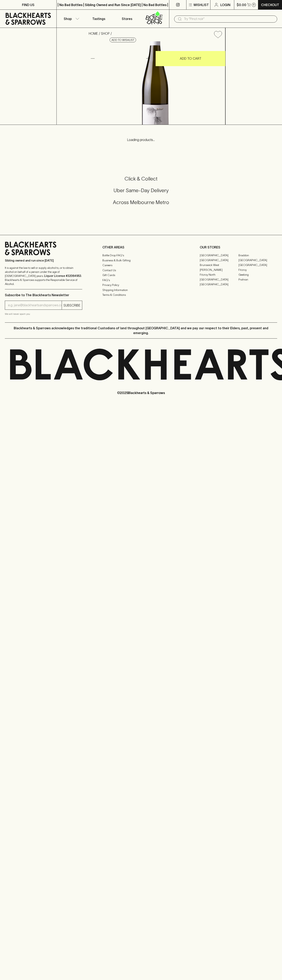  Describe the element at coordinates (28, 5) in the screenshot. I see `p: FIND US` at that location.